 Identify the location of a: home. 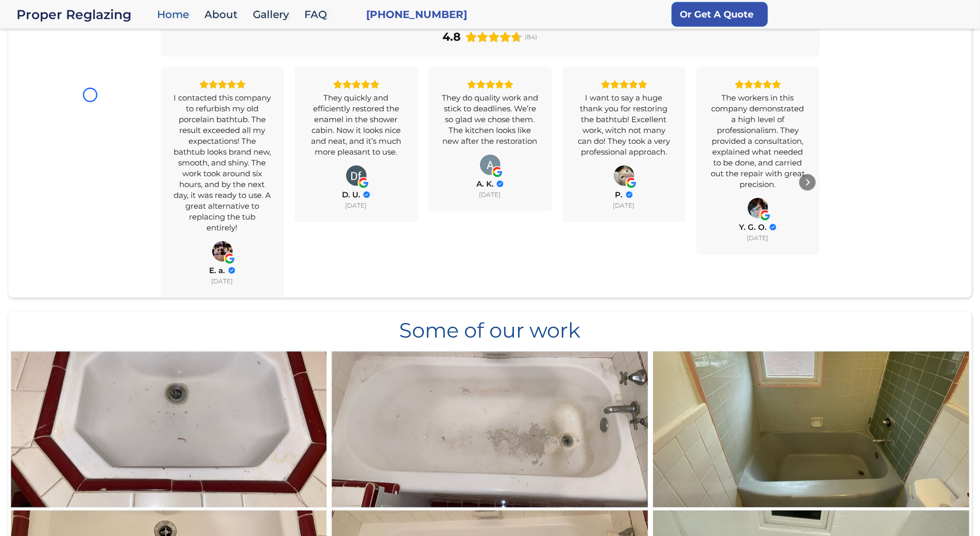
(84, 15).